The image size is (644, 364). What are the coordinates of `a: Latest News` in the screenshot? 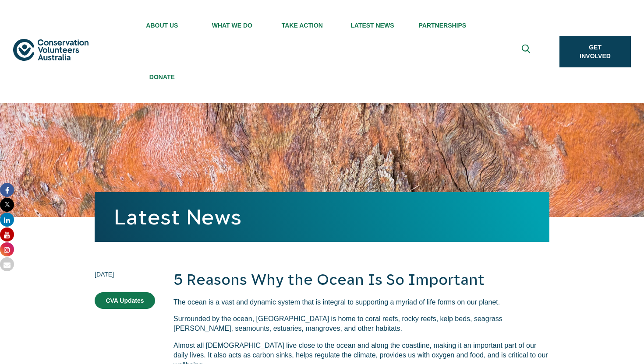 It's located at (177, 217).